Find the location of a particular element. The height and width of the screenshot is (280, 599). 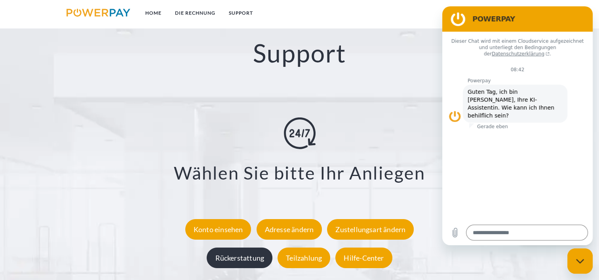

p: 08:42 is located at coordinates (75, 63).